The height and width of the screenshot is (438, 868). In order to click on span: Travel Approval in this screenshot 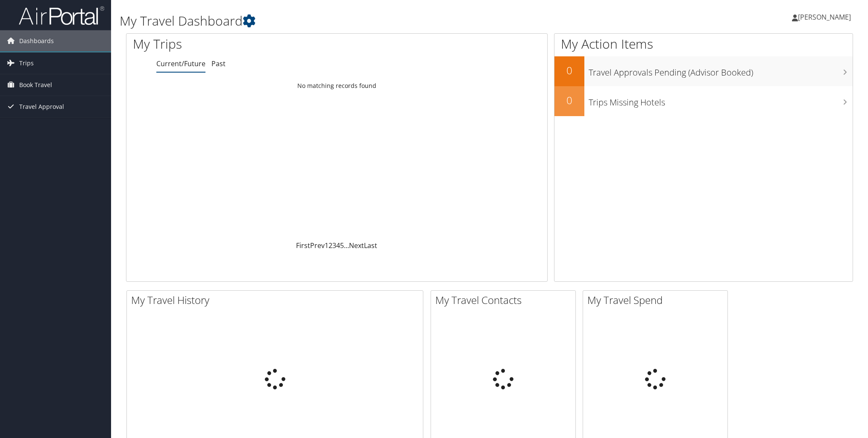, I will do `click(42, 107)`.